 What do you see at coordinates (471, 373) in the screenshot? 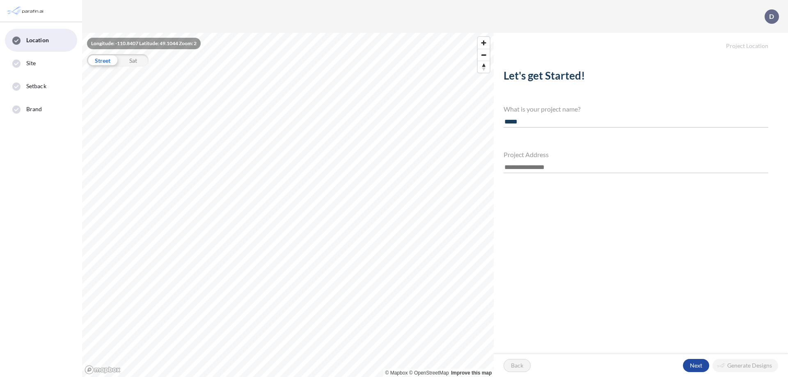
I see `a: Improve this map` at bounding box center [471, 373].